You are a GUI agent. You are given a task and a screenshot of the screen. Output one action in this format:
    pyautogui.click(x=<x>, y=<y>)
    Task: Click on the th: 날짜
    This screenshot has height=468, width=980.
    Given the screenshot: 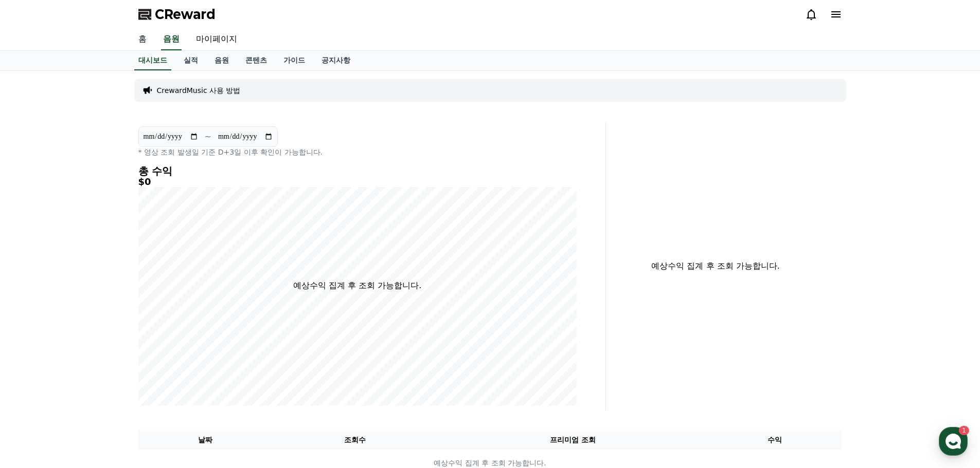 What is the action you would take?
    pyautogui.click(x=205, y=440)
    